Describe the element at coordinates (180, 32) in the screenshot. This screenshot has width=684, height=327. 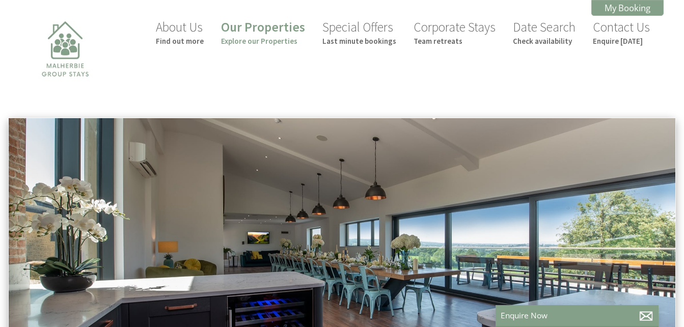
I see `a: About UsFind out more` at that location.